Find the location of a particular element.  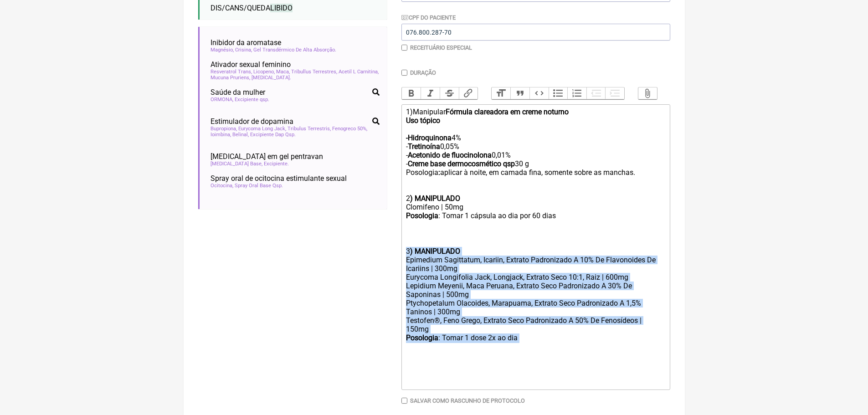

span: Excipiente Dap Qsp is located at coordinates (273, 135).